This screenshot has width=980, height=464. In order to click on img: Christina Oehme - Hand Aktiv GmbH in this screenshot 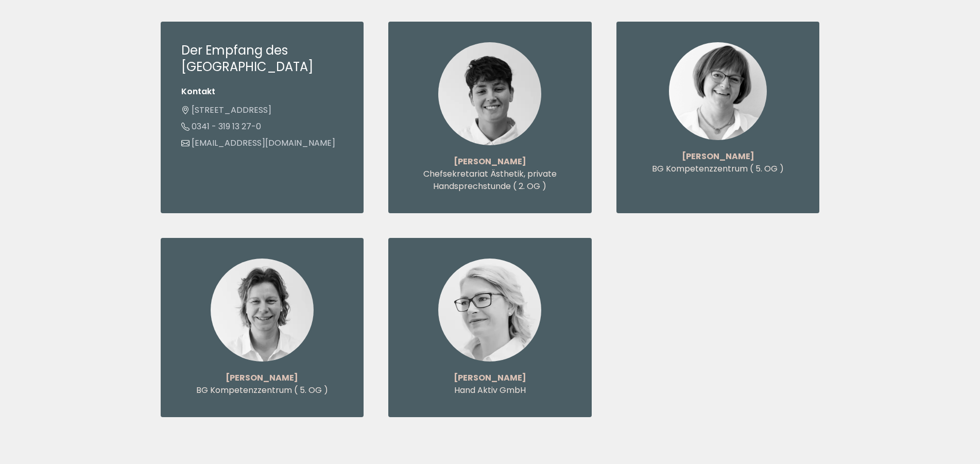, I will do `click(490, 310)`.